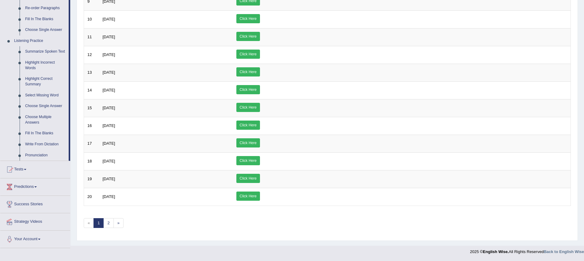 The width and height of the screenshot is (584, 261). Describe the element at coordinates (92, 108) in the screenshot. I see `td: 15` at that location.